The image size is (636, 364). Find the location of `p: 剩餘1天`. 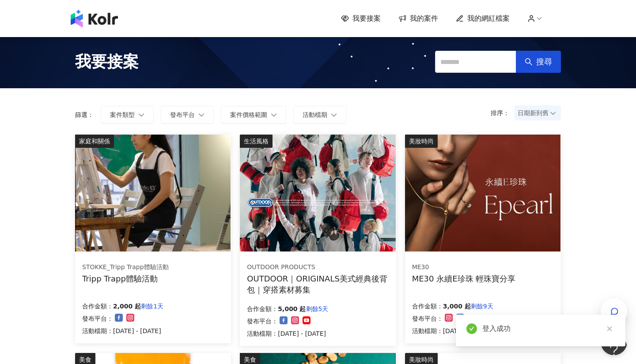

p: 剩餘1天 is located at coordinates (152, 307).